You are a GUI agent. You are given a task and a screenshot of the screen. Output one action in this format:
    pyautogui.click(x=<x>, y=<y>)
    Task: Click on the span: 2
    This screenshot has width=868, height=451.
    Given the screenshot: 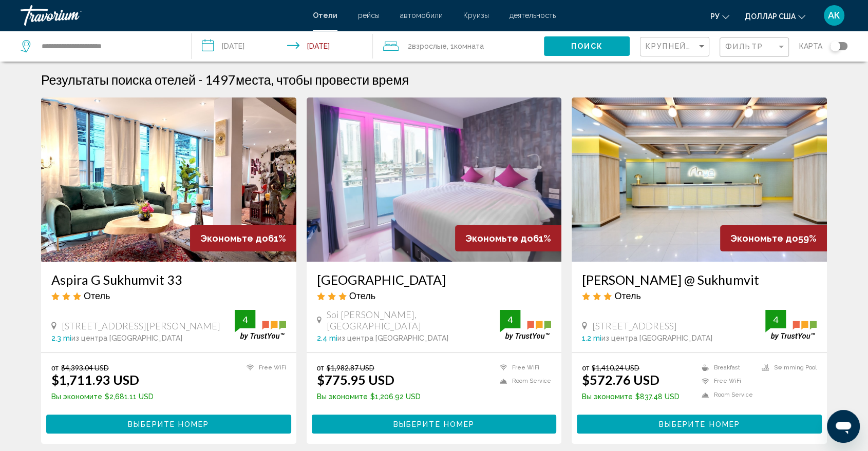 What is the action you would take?
    pyautogui.click(x=427, y=47)
    